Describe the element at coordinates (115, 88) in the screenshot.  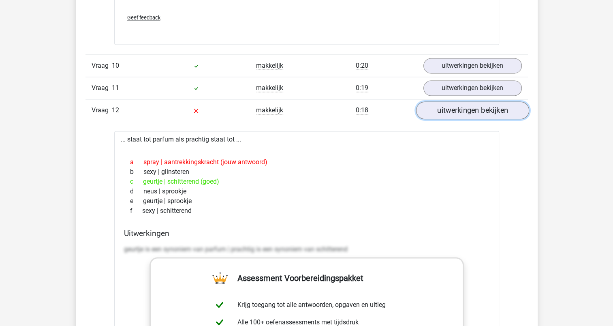
I see `span: 11` at that location.